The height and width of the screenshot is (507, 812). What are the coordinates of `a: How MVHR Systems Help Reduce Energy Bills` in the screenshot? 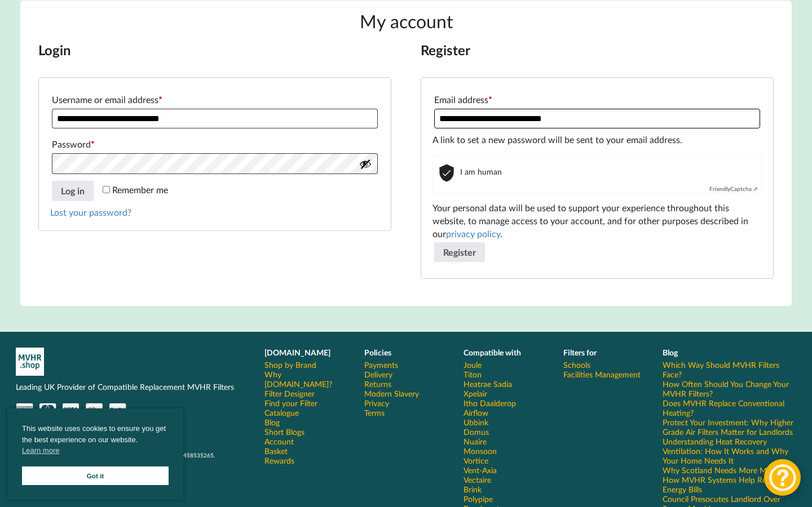 It's located at (729, 485).